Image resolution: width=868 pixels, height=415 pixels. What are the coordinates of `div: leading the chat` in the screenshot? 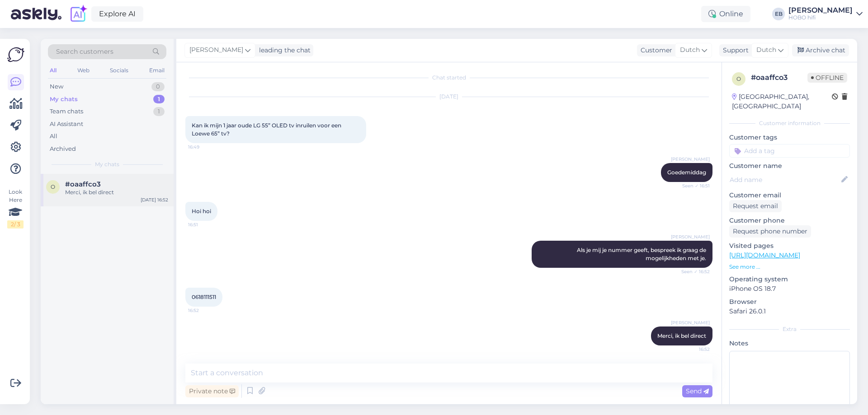 It's located at (283, 50).